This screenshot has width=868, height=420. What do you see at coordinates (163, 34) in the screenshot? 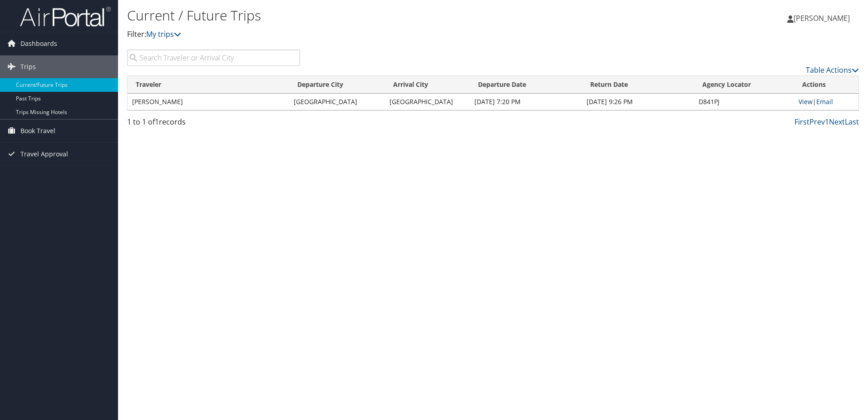
I see `a: My trips` at bounding box center [163, 34].